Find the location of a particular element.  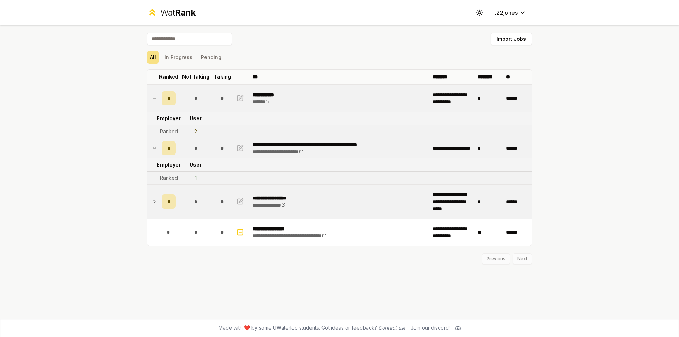

button: All is located at coordinates (153, 57).